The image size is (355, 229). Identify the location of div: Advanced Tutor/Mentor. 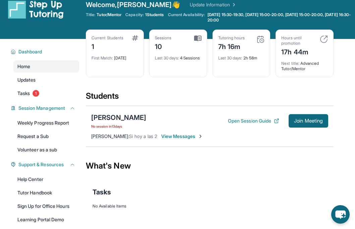
(305, 64).